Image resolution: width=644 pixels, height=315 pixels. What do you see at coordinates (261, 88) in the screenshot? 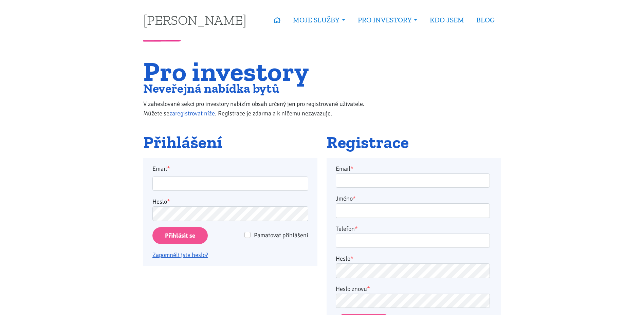
I see `h2: Neveřejná nabídka bytů` at bounding box center [261, 88].